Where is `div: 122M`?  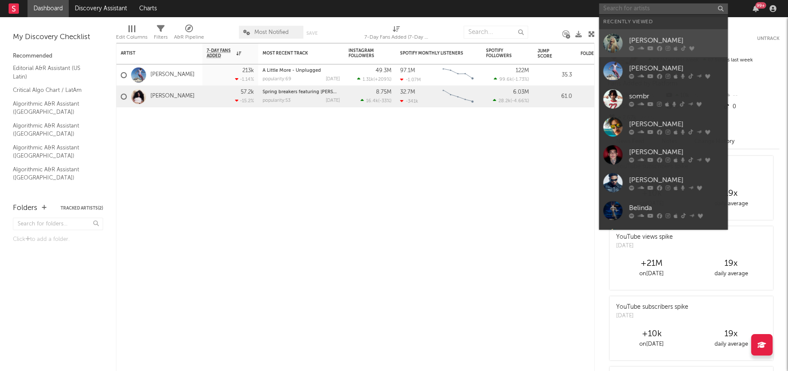 div: 122M is located at coordinates (522, 71).